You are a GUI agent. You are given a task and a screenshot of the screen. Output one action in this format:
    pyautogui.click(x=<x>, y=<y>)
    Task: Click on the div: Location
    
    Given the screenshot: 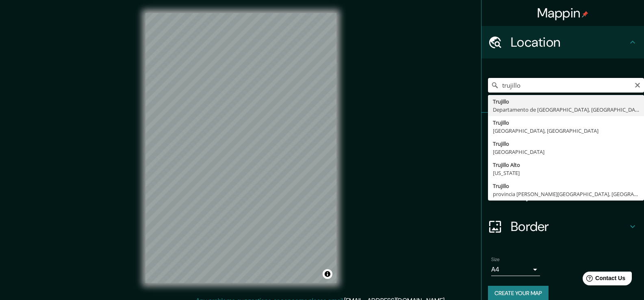 What is the action you would take?
    pyautogui.click(x=563, y=42)
    